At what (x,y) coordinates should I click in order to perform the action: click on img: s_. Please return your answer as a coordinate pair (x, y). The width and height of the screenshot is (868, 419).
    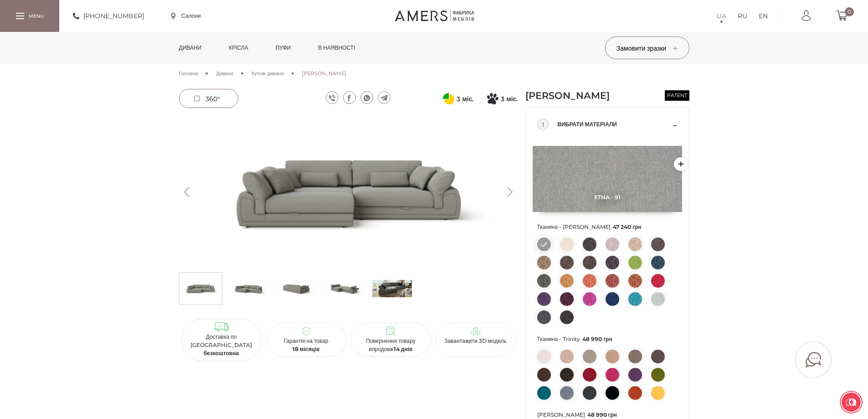
    Looking at the image, I should click on (392, 288).